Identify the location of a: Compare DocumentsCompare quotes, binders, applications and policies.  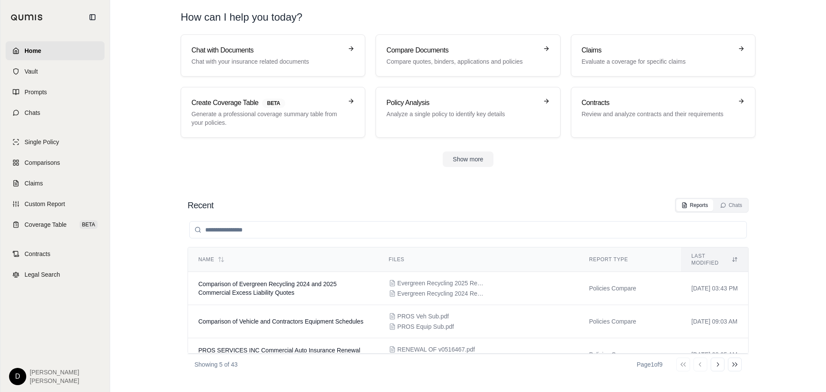
(468, 56).